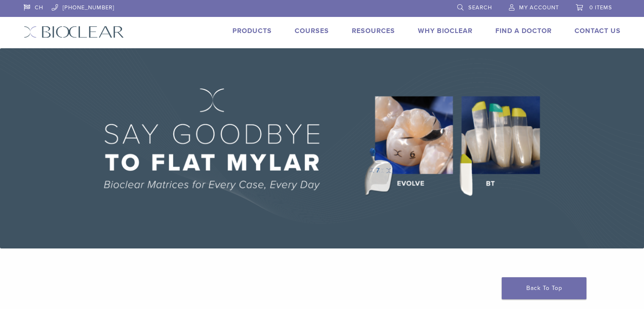 This screenshot has height=309, width=644. I want to click on a: Back To Top, so click(544, 288).